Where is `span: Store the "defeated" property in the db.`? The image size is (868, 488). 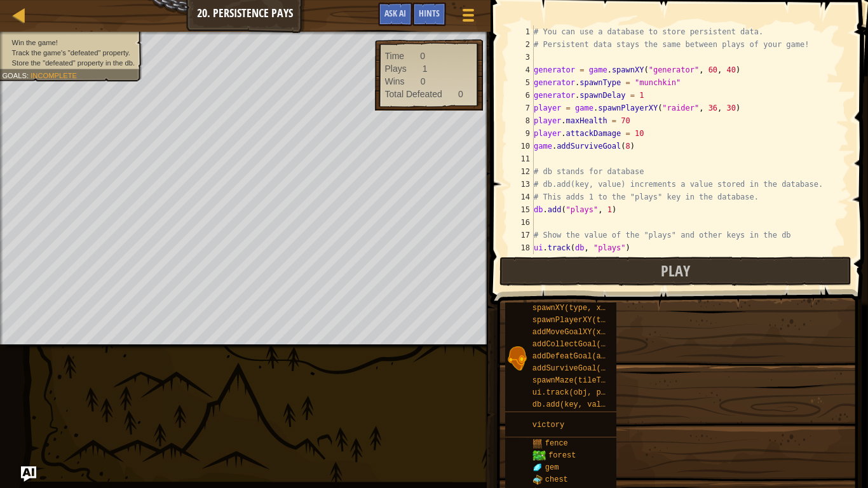 span: Store the "defeated" property in the db. is located at coordinates (74, 62).